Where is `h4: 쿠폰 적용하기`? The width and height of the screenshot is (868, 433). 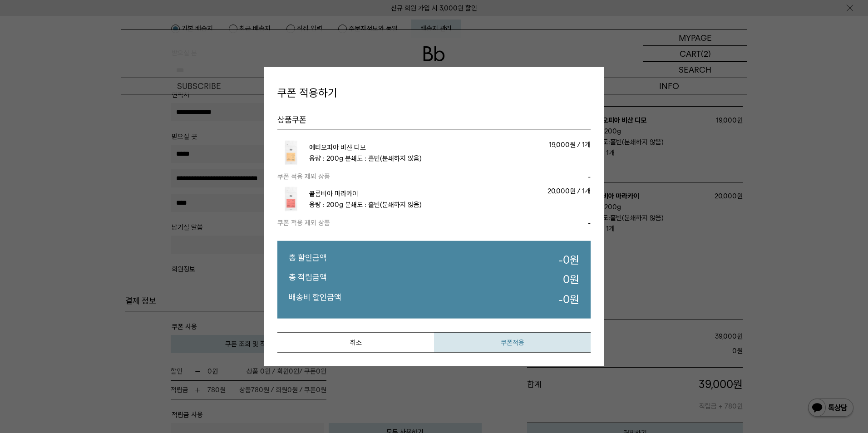 h4: 쿠폰 적용하기 is located at coordinates (434, 93).